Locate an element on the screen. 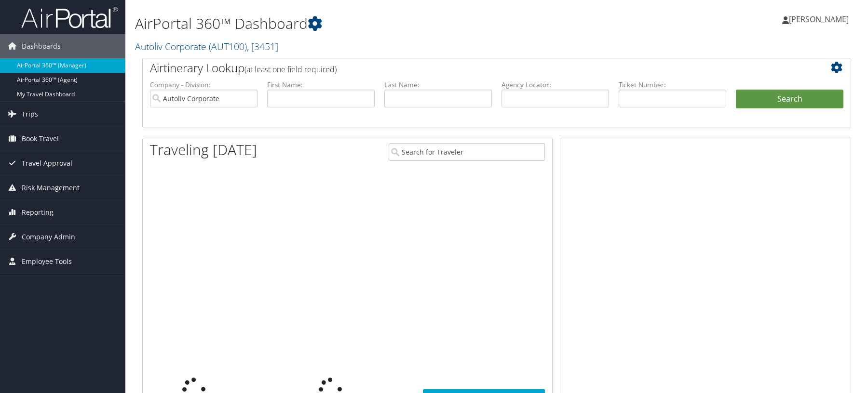  span: Book Travel is located at coordinates (40, 139).